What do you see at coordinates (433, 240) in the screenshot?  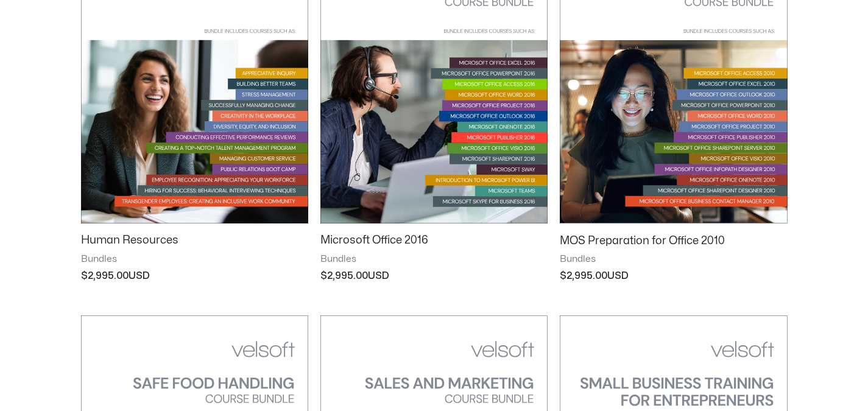 I see `h2: Microsoft Office 2016` at bounding box center [433, 240].